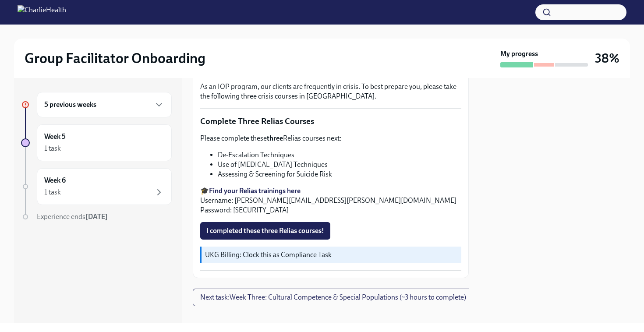 The height and width of the screenshot is (332, 644). Describe the element at coordinates (331, 91) in the screenshot. I see `p: As an IOP program, our clients are frequently in crisis. To best prepare you, please take the fol...` at that location.